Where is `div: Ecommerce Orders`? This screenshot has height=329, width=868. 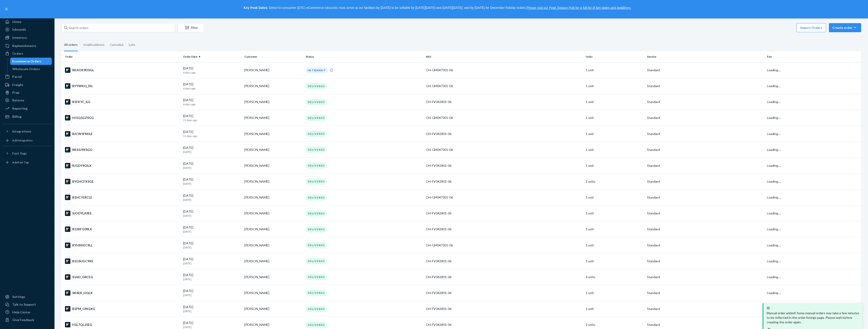 div: Ecommerce Orders is located at coordinates (27, 61).